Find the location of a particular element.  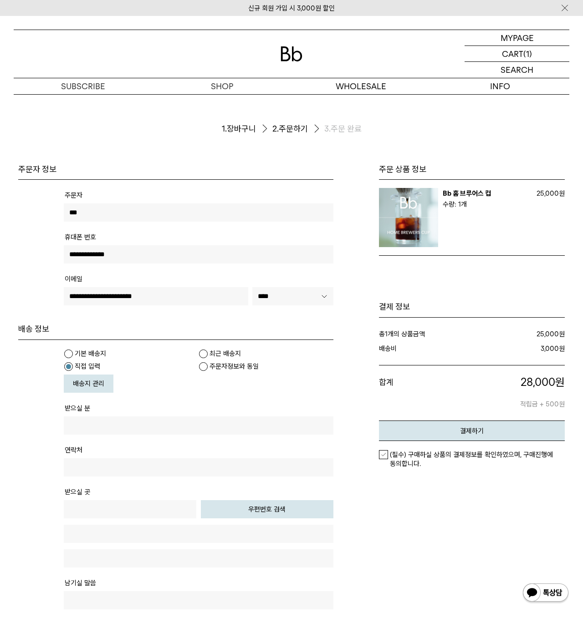

li: 주문 완료 is located at coordinates (343, 129).